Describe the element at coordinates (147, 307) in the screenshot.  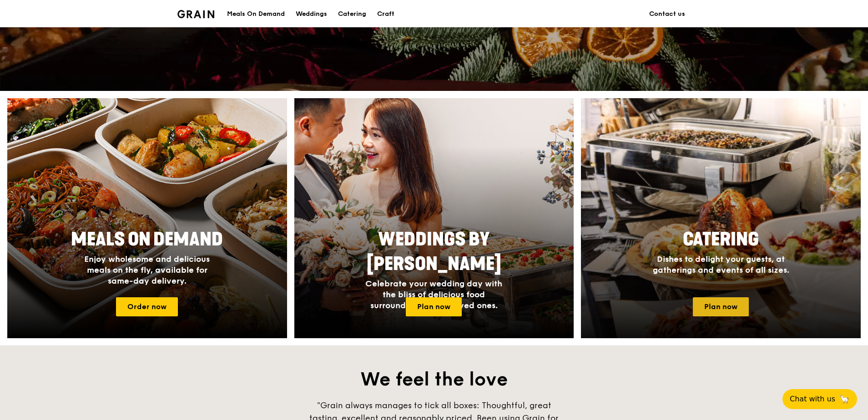
I see `a: Order now` at that location.